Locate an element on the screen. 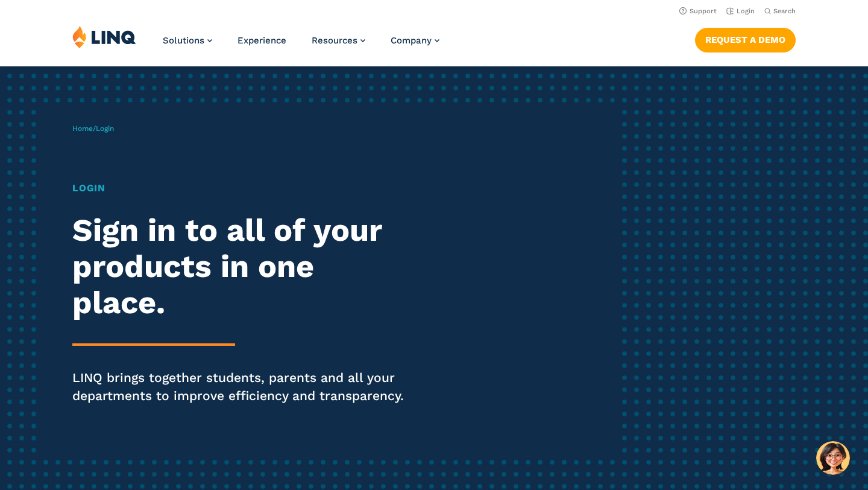  span: Experience is located at coordinates (262, 41).